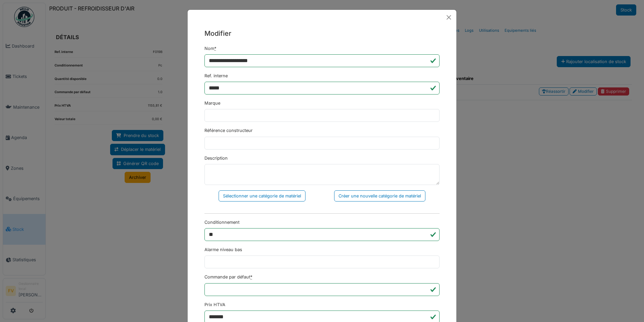  I want to click on label: Marque, so click(212, 103).